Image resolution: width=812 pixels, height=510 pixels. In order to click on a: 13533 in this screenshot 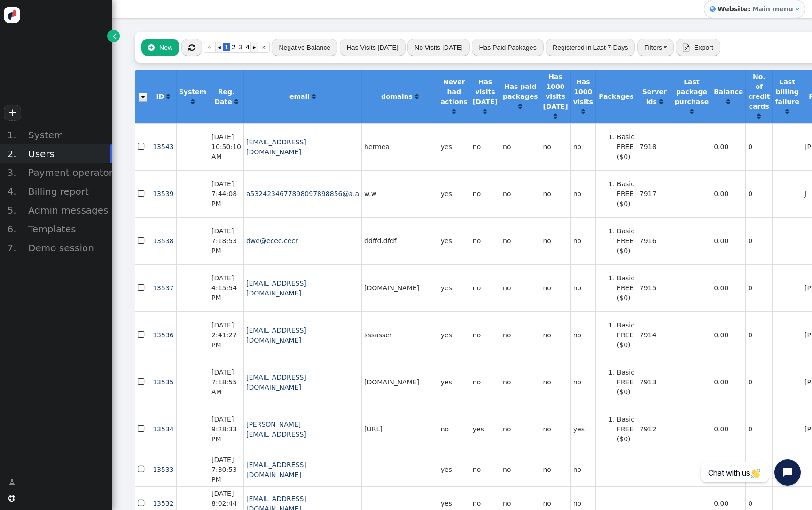, I will do `click(163, 469)`.